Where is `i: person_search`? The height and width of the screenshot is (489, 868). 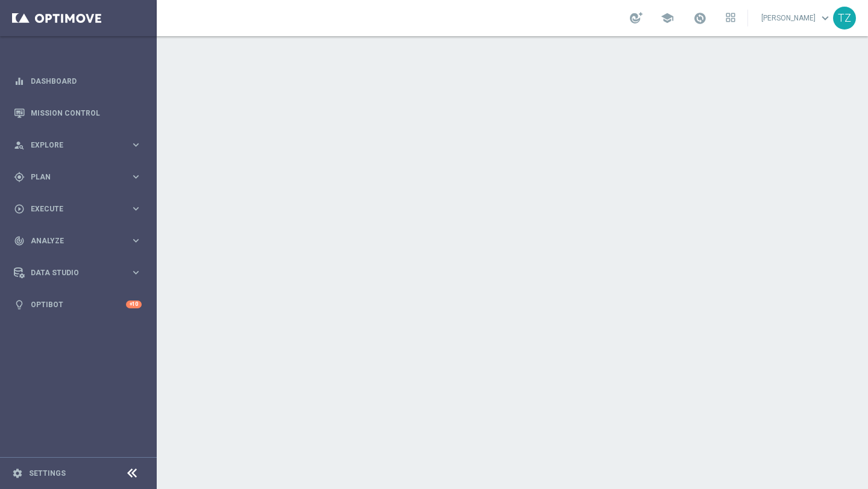 i: person_search is located at coordinates (20, 145).